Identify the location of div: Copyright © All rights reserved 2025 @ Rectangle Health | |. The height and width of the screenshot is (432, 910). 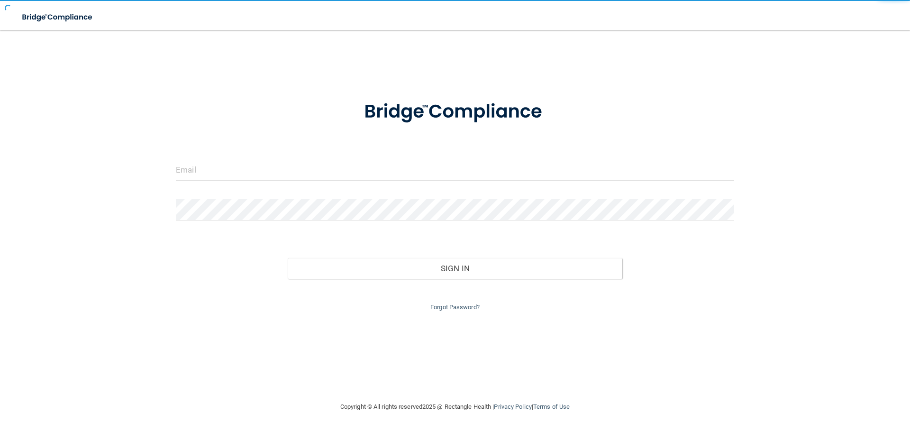
(455, 407).